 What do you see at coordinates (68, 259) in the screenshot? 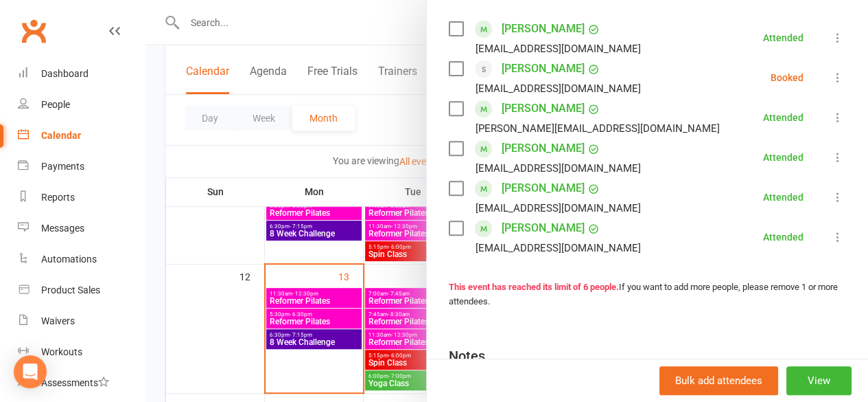
I see `div: Automations` at bounding box center [68, 259].